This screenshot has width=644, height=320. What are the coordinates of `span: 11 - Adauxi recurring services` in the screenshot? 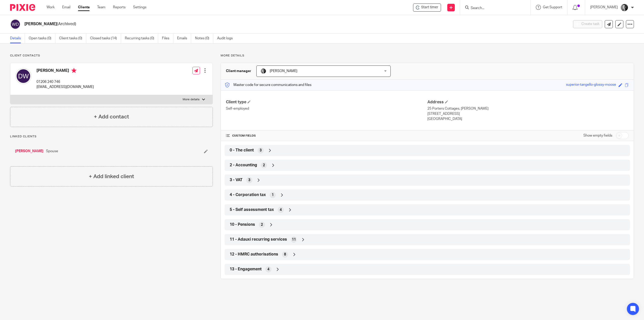 It's located at (258, 239).